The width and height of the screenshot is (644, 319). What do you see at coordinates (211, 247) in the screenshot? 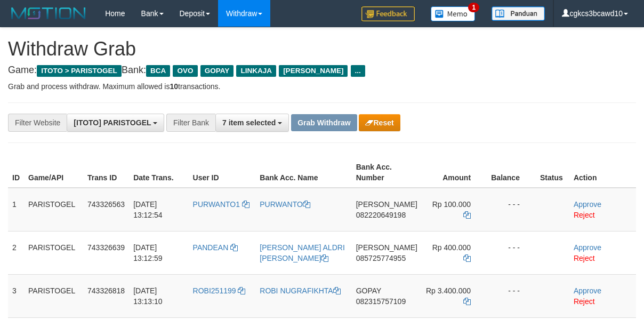
I see `span: PANDEAN` at bounding box center [211, 247].